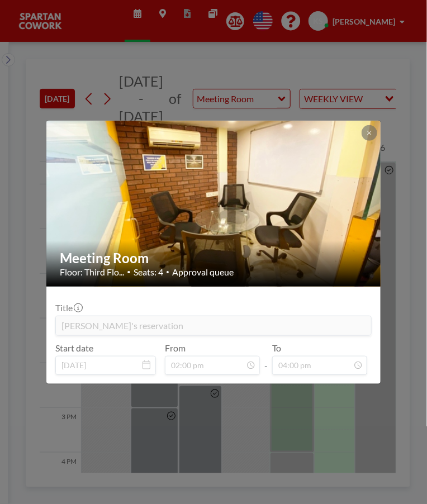 The width and height of the screenshot is (427, 504). I want to click on h2: Meeting Room, so click(214, 258).